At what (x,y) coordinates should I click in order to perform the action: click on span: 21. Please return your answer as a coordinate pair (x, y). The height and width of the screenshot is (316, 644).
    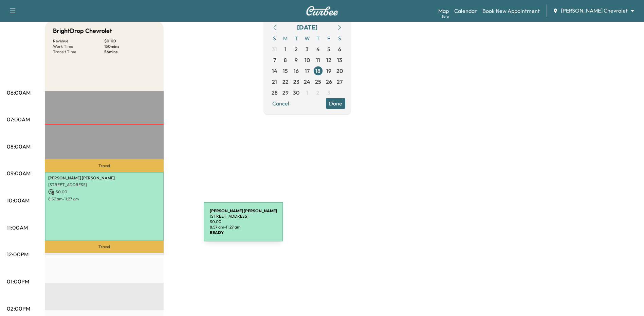
    Looking at the image, I should click on (274, 82).